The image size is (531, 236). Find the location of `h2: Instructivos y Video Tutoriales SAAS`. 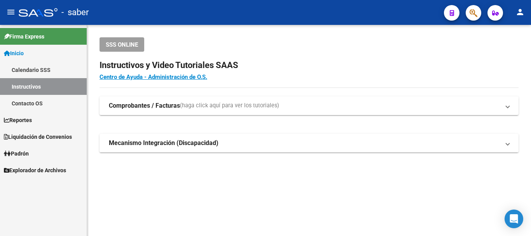

h2: Instructivos y Video Tutoriales SAAS is located at coordinates (309, 65).